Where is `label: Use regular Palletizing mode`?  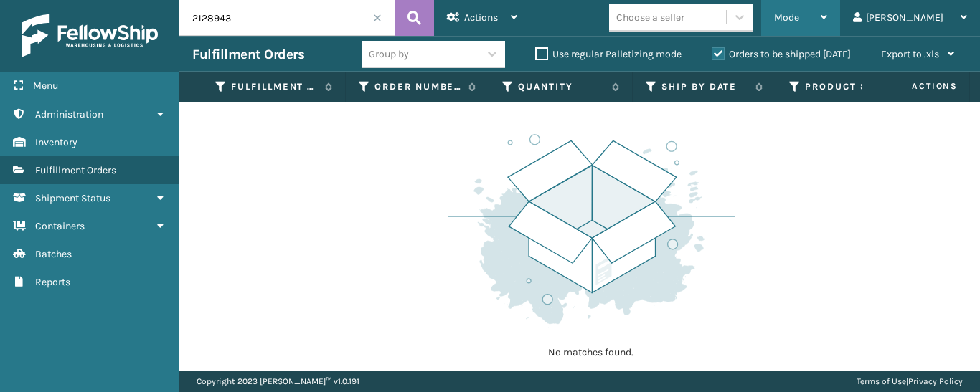 label: Use regular Palletizing mode is located at coordinates (608, 54).